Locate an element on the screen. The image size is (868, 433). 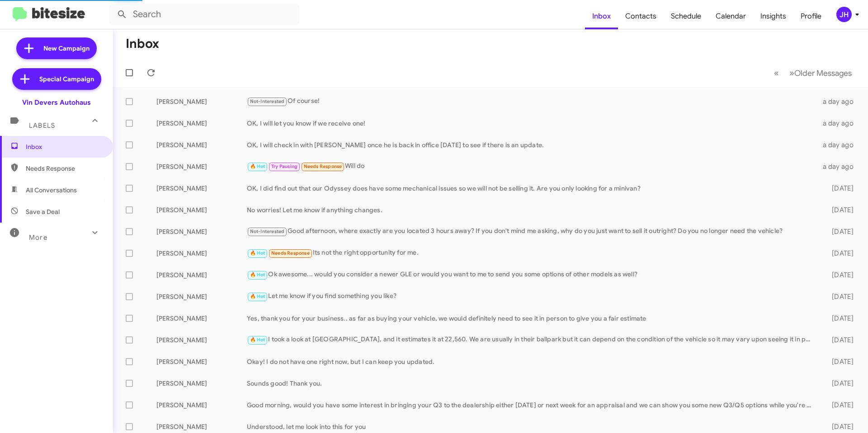
div: OK, I did find out that our Odyssey does have some mechanical issues so we will not be selling it... is located at coordinates (532, 189).